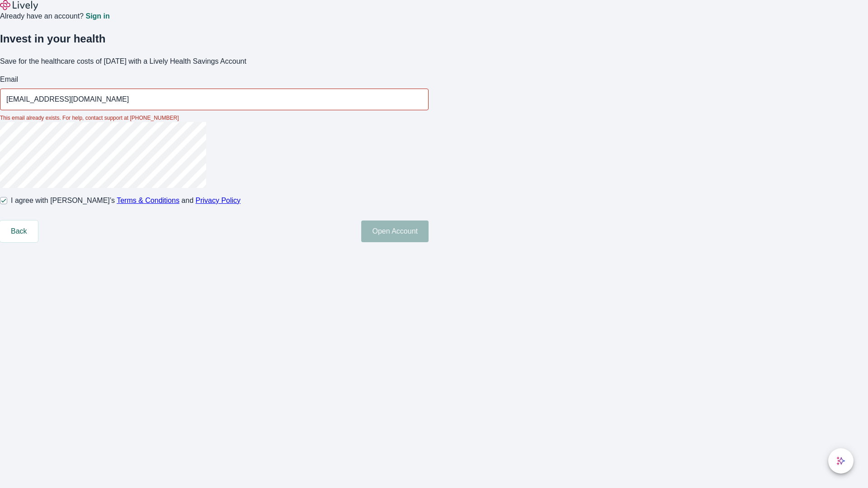  I want to click on a: Sign in, so click(97, 16).